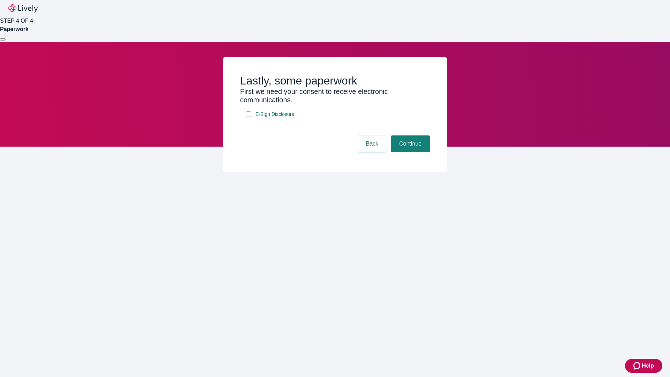 The image size is (670, 377). I want to click on button: Continue, so click(411, 144).